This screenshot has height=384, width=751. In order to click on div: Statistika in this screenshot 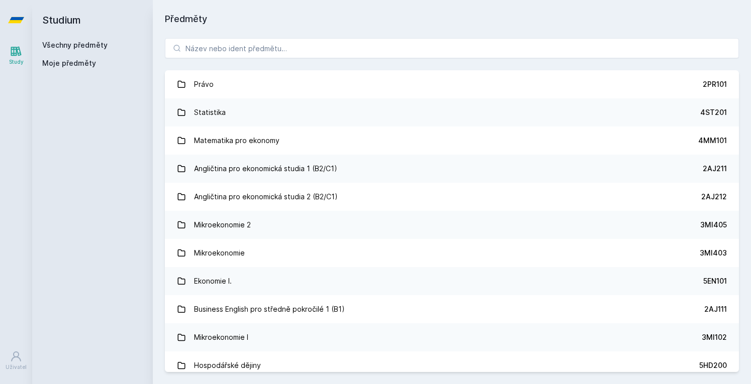, I will do `click(210, 113)`.